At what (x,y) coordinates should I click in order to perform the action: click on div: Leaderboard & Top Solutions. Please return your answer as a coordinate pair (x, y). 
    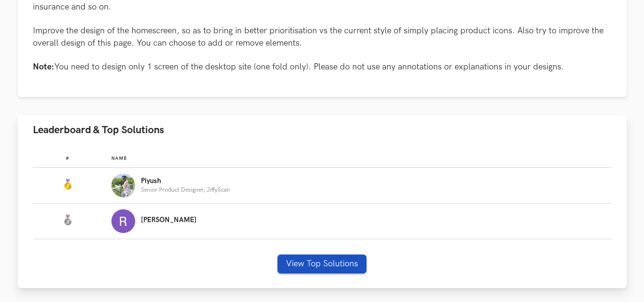
    Looking at the image, I should click on (322, 217).